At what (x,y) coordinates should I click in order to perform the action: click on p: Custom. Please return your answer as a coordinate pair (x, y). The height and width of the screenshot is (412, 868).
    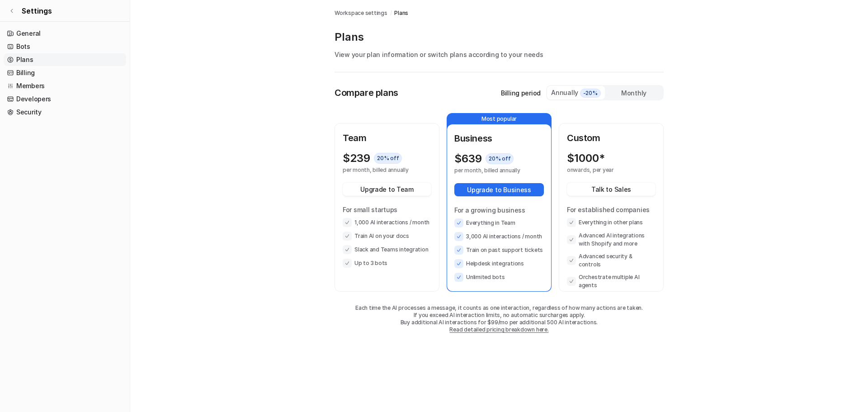
    Looking at the image, I should click on (611, 138).